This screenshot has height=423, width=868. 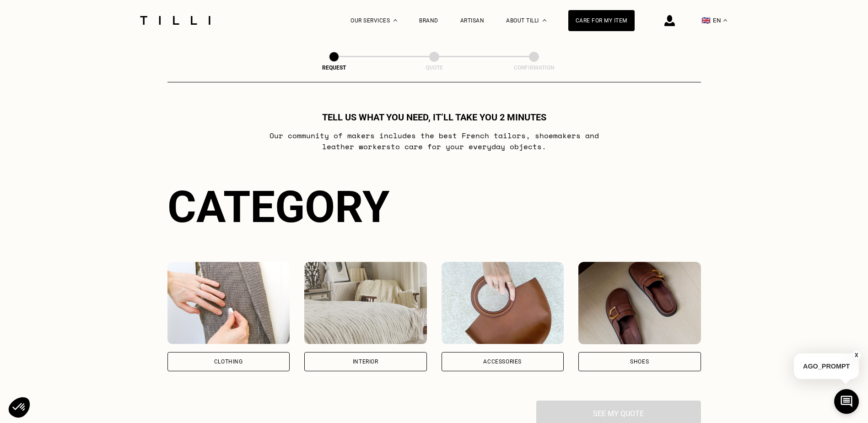 I want to click on div: Category, so click(x=435, y=207).